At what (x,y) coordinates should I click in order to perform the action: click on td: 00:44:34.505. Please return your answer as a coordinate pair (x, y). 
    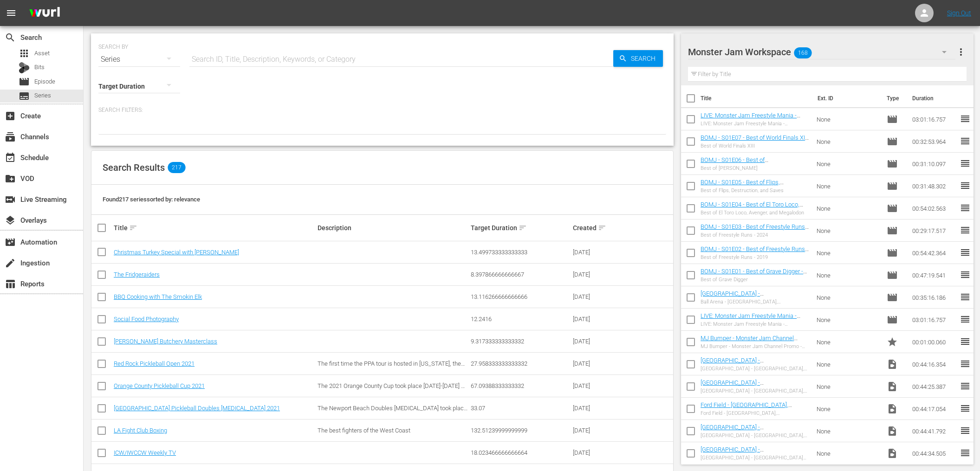
    Looking at the image, I should click on (934, 453).